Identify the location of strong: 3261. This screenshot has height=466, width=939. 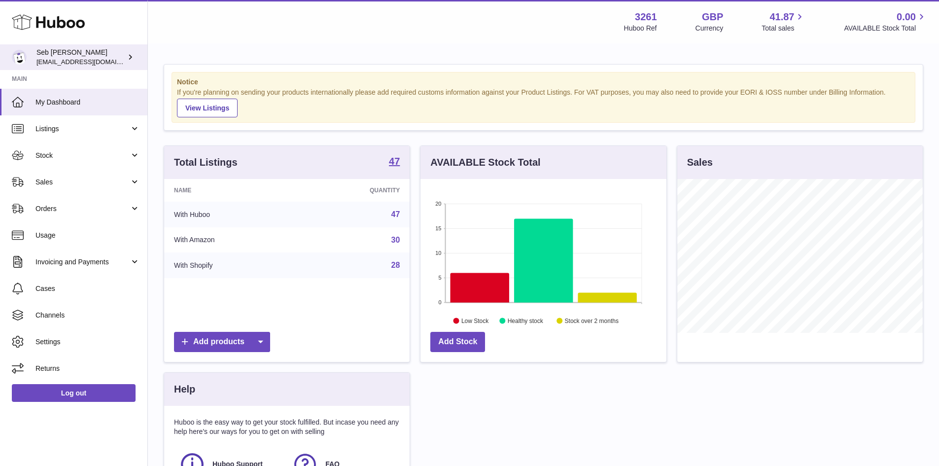
(645, 17).